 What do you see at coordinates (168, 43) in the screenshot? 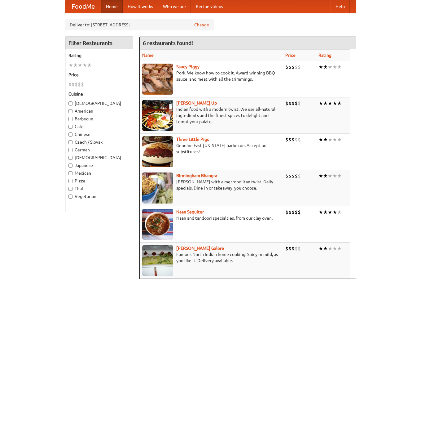
I see `ng-pluralize: 6 restaurants found!` at bounding box center [168, 43].